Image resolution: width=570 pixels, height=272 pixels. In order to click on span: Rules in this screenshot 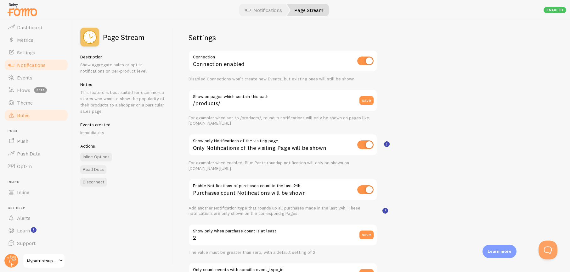, I will do `click(23, 115)`.